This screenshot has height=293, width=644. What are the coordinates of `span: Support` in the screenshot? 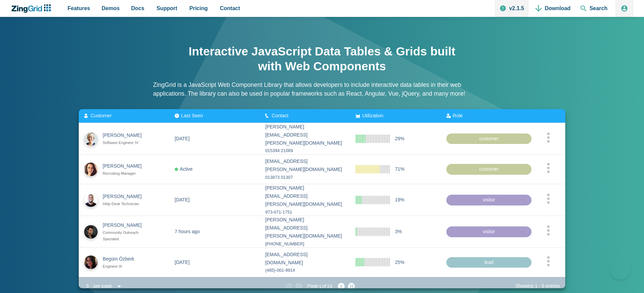 It's located at (167, 8).